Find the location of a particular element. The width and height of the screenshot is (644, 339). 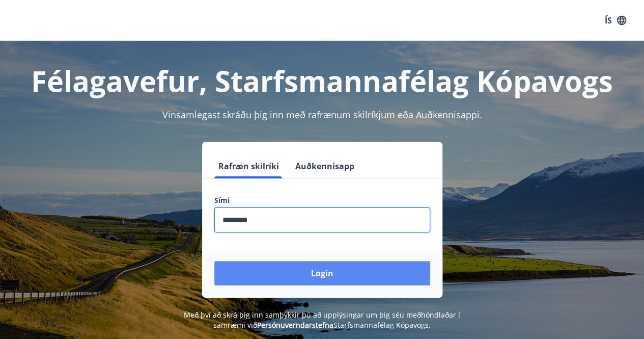

button: Rafræn skilríki is located at coordinates (248, 166).